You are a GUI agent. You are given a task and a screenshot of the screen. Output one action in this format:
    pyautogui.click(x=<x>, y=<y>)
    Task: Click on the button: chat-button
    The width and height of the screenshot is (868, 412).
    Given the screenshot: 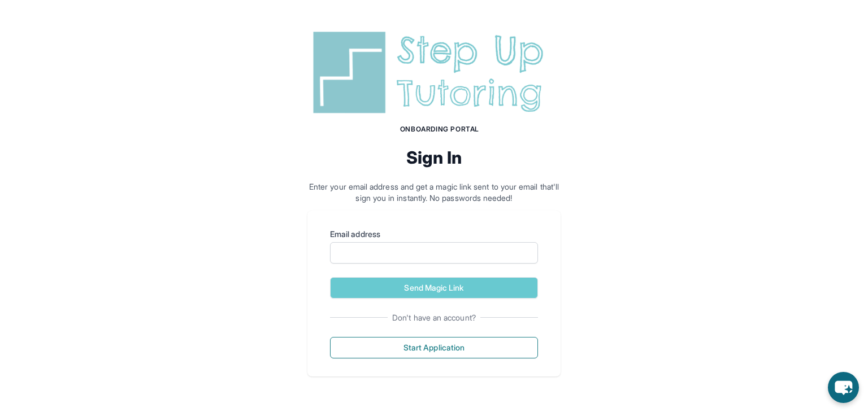 What is the action you would take?
    pyautogui.click(x=843, y=387)
    